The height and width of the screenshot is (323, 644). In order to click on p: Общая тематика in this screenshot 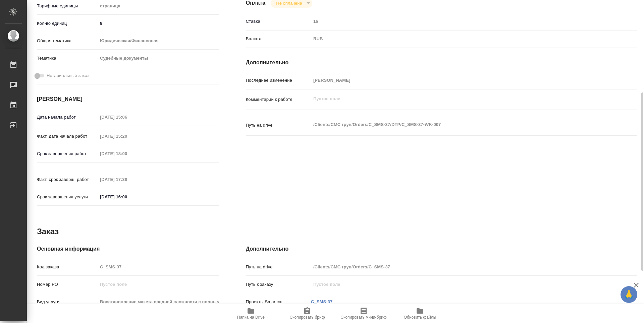, I will do `click(67, 41)`.